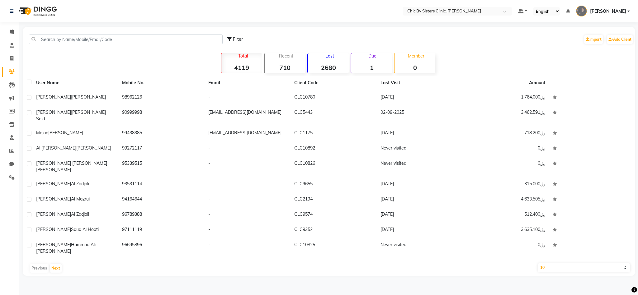 This screenshot has width=638, height=295. I want to click on strong: 0, so click(415, 68).